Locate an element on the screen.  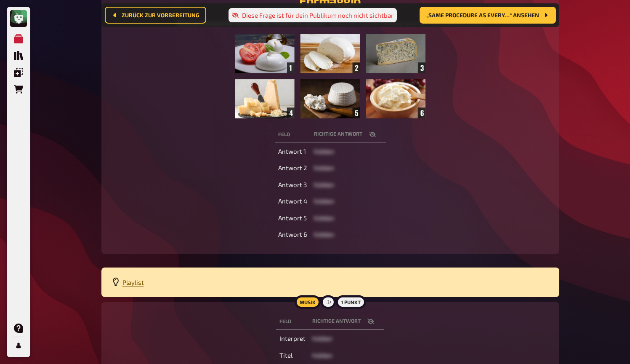
td: Antwort 2 is located at coordinates (292, 168).